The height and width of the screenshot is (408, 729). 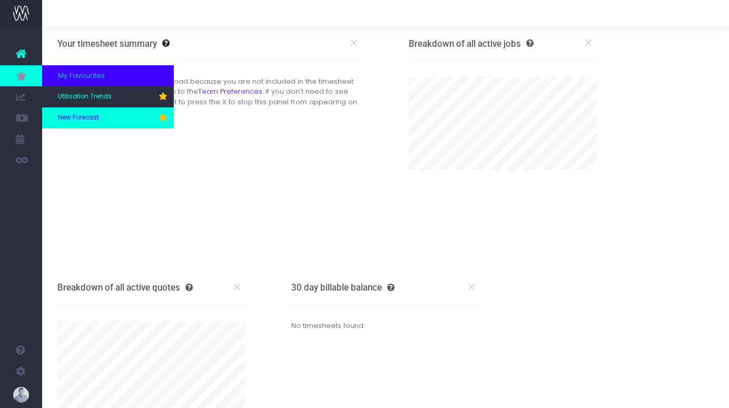 What do you see at coordinates (471, 44) in the screenshot?
I see `h3: Breakdown of all active jobs` at bounding box center [471, 44].